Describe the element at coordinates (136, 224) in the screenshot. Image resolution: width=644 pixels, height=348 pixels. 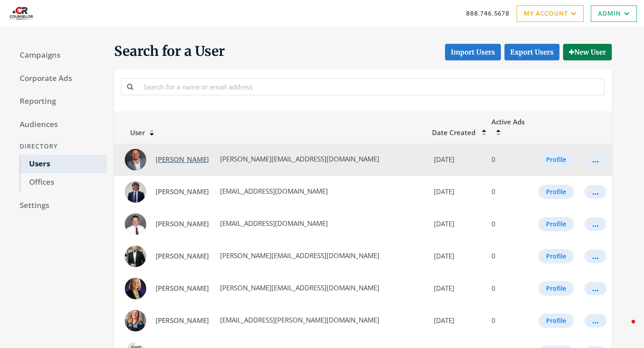
I see `img: Alex Dergam-Larson profile` at that location.